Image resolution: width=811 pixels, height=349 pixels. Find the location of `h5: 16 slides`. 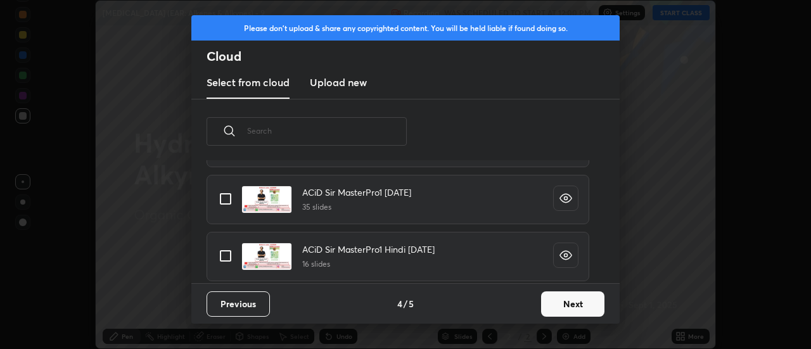

h5: 16 slides is located at coordinates (368, 264).